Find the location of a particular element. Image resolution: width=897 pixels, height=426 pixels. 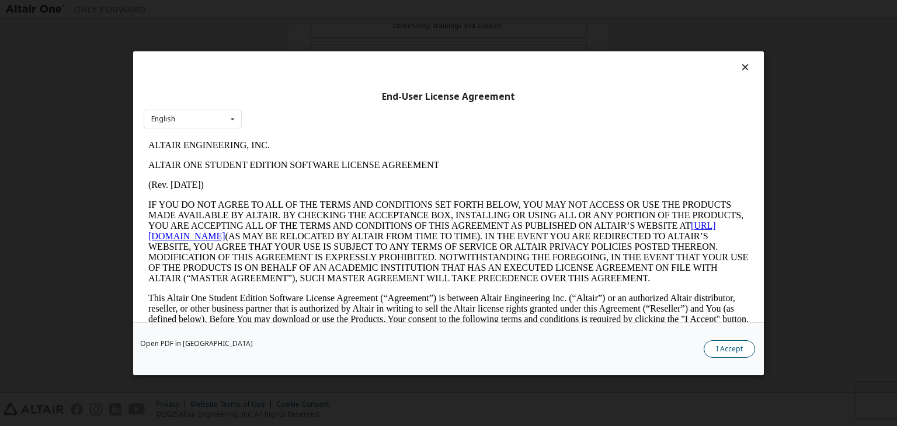

p: ALTAIR ENGINEERING, INC. is located at coordinates (305, 10).